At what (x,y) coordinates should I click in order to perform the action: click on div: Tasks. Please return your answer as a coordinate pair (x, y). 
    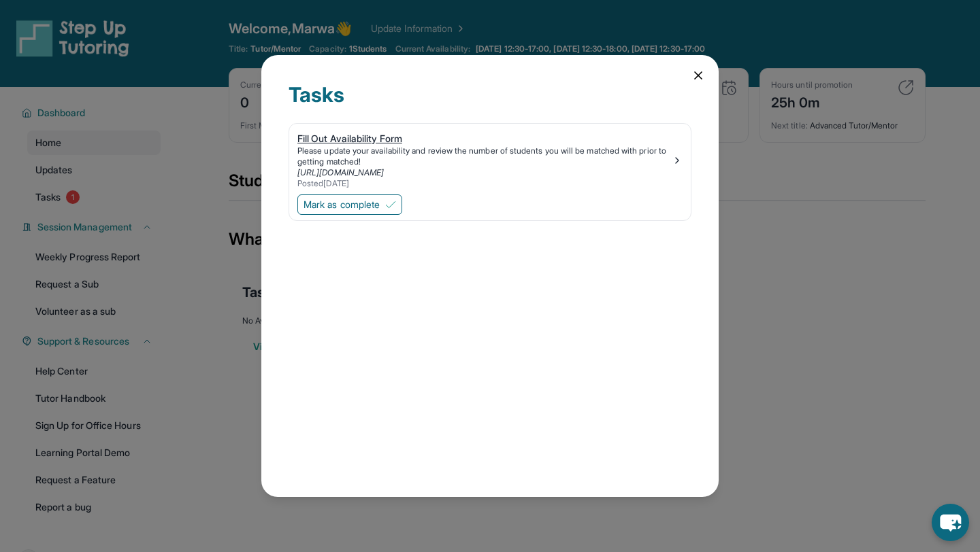
    Looking at the image, I should click on (490, 103).